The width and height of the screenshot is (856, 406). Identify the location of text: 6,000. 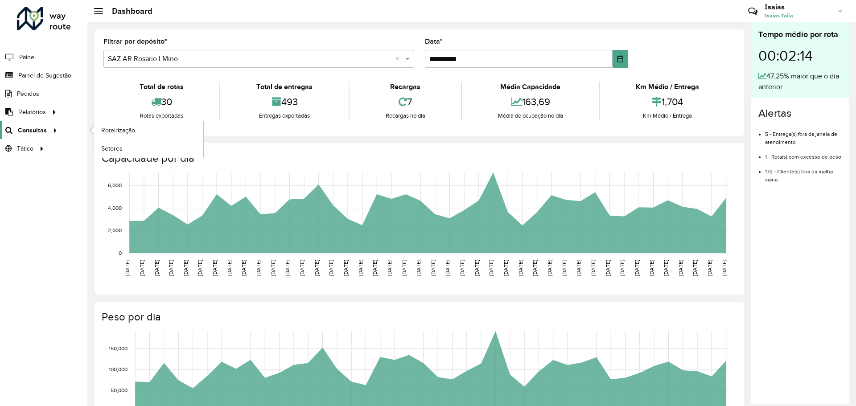
(115, 185).